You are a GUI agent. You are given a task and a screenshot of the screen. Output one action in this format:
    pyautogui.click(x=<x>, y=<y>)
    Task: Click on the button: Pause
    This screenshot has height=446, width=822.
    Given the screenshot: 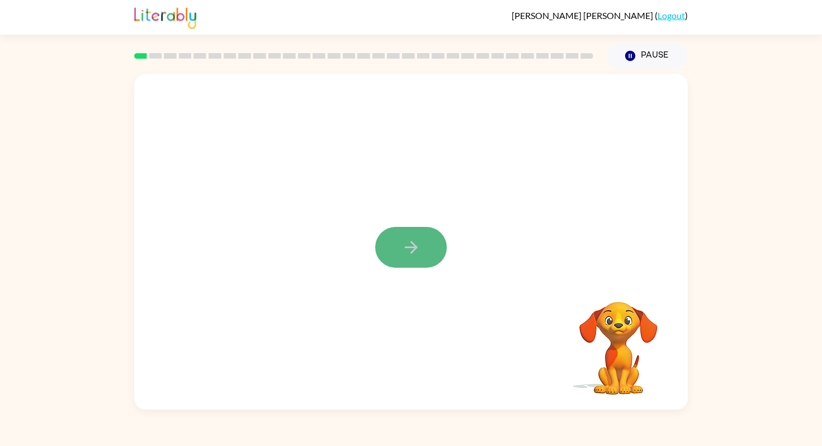 What is the action you would take?
    pyautogui.click(x=647, y=56)
    